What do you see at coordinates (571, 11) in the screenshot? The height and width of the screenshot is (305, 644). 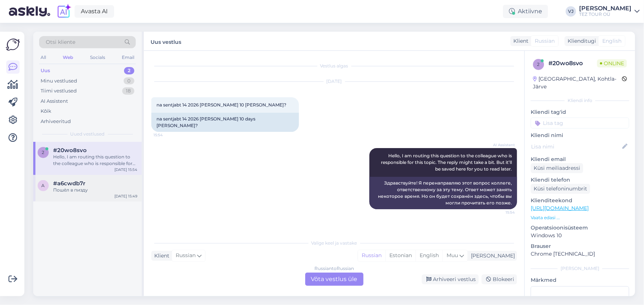 I see `div: VJ` at bounding box center [571, 11].